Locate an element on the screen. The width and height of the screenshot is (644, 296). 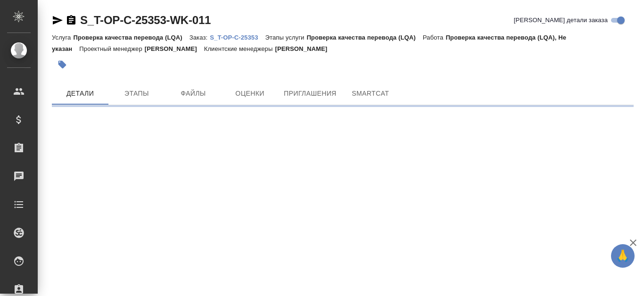
p: Заказ: is located at coordinates (199, 38).